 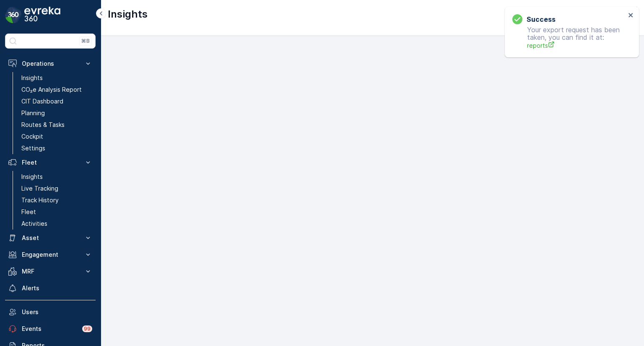 What do you see at coordinates (50, 63) in the screenshot?
I see `button: Operations` at bounding box center [50, 63].